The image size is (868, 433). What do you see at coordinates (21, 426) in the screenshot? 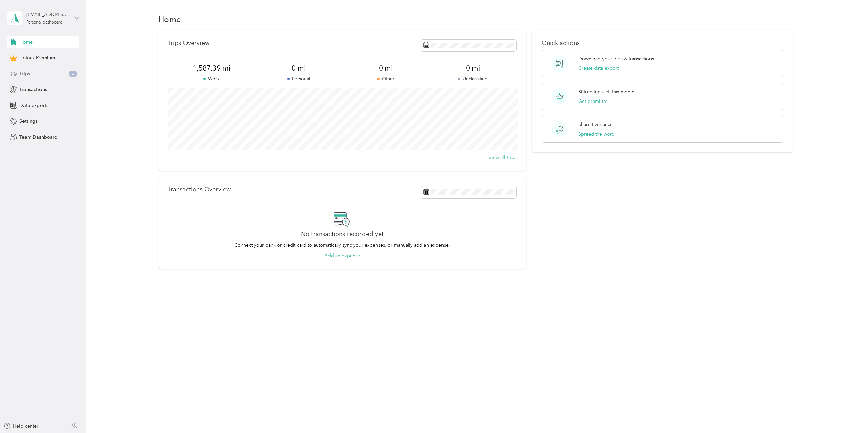
I see `button: Help center` at bounding box center [21, 426].